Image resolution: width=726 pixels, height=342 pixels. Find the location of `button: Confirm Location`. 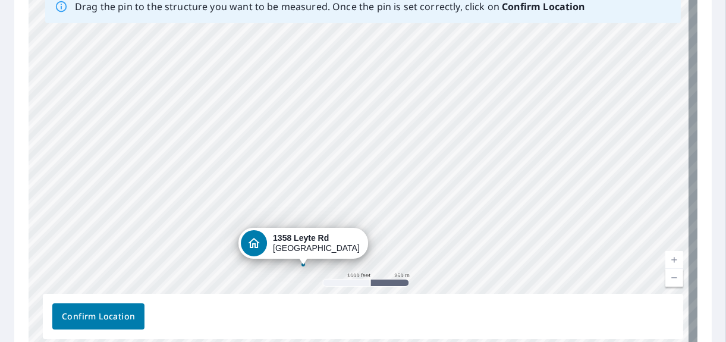

button: Confirm Location is located at coordinates (98, 316).